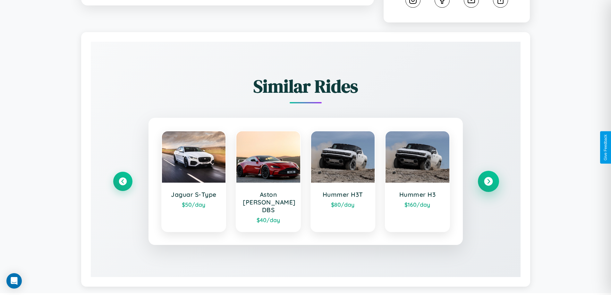 This screenshot has height=295, width=611. What do you see at coordinates (194, 204) in the screenshot?
I see `div: $ 50 /day` at bounding box center [194, 204].